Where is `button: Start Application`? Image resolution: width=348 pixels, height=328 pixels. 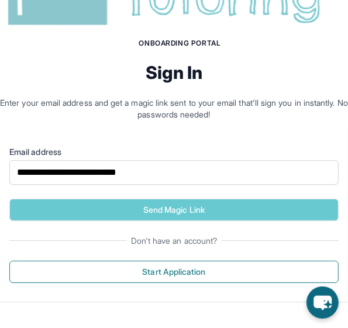
button: Start Application is located at coordinates (174, 272).